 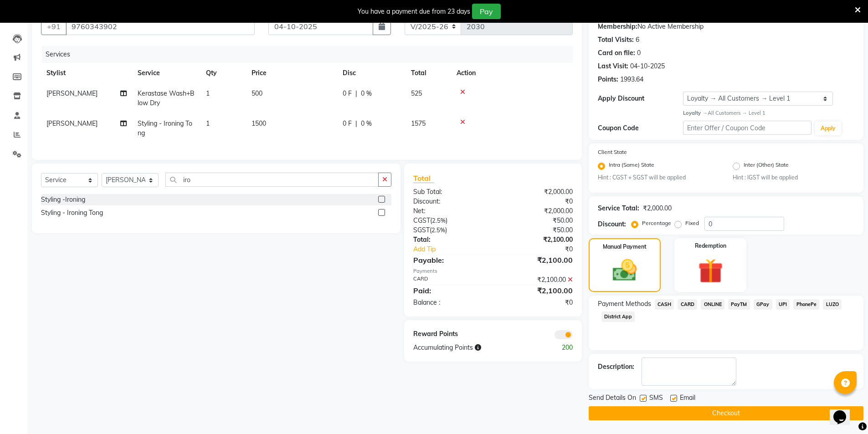 I want to click on div: Apply Discount, so click(x=641, y=98).